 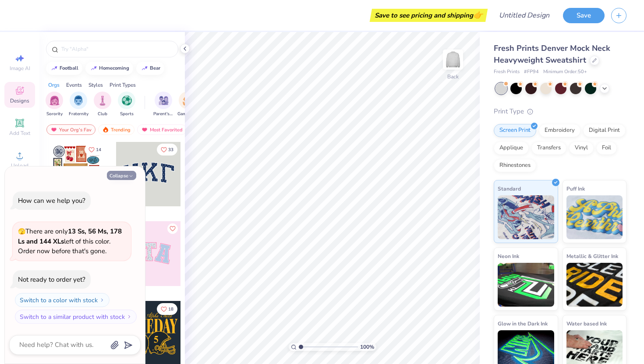 What do you see at coordinates (70, 240) in the screenshot?
I see `span: There are only left of this color. Order now before that's gone.` at bounding box center [70, 240].